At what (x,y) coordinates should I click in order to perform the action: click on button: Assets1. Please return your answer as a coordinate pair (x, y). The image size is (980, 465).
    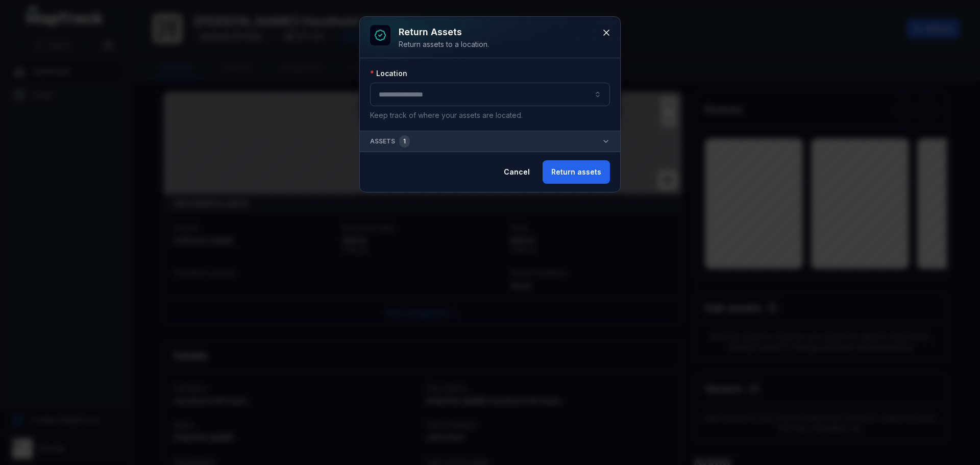
    Looking at the image, I should click on (490, 142).